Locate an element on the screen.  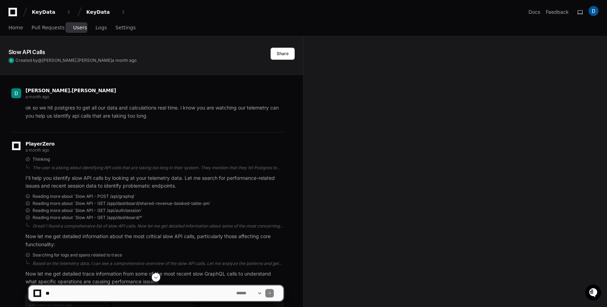
a: Settings is located at coordinates (125, 28).